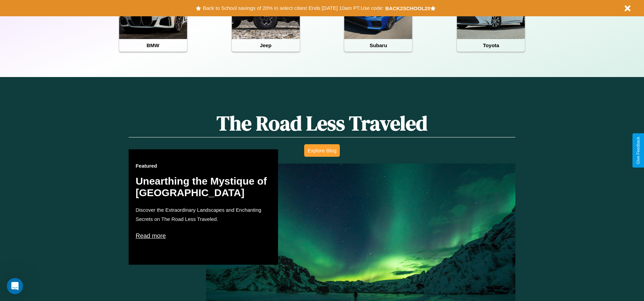  Describe the element at coordinates (203, 166) in the screenshot. I see `h3: Featured` at that location.